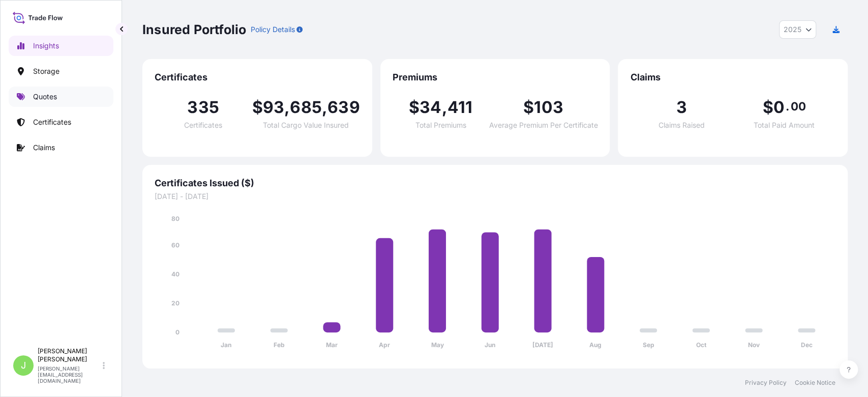  I want to click on span: J, so click(23, 365).